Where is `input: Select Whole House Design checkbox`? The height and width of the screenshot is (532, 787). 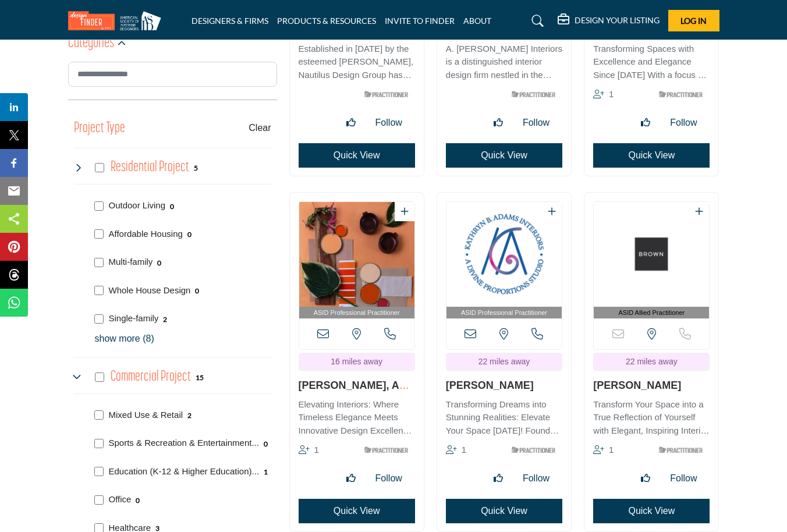 input: Select Whole House Design checkbox is located at coordinates (99, 291).